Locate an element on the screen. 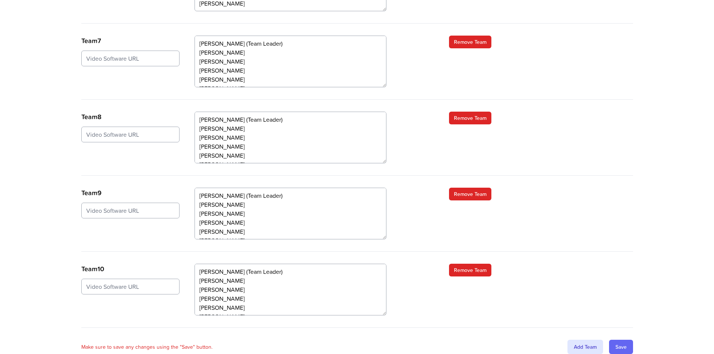 Image resolution: width=714 pixels, height=354 pixels. span: 8 is located at coordinates (99, 117).